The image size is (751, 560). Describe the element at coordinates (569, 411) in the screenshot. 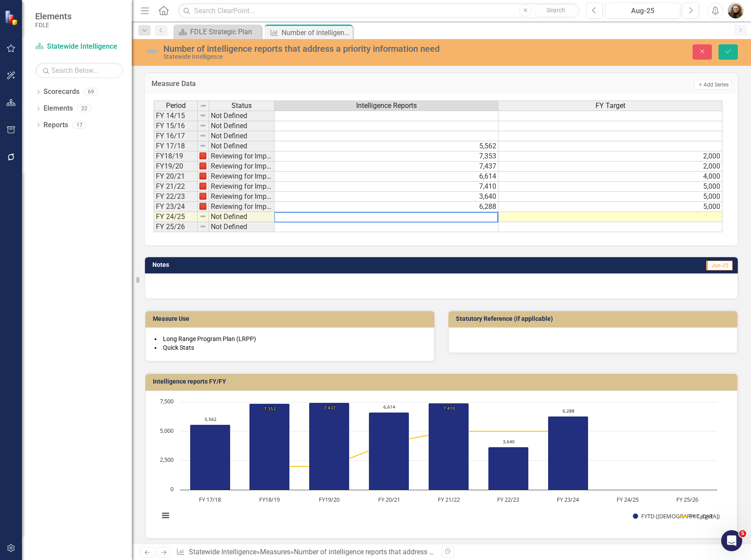

I see `text: 6,288` at that location.